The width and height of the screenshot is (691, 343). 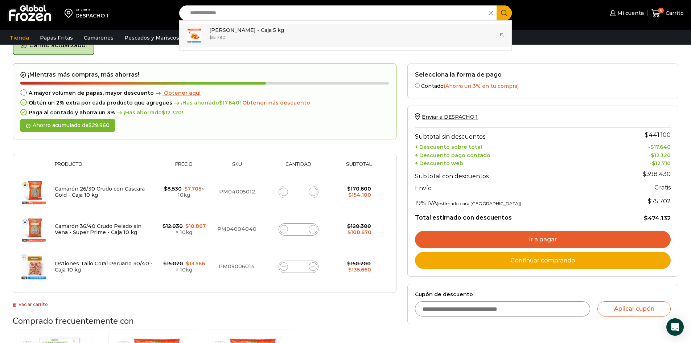 I want to click on div: DESPACHO 1, so click(x=92, y=16).